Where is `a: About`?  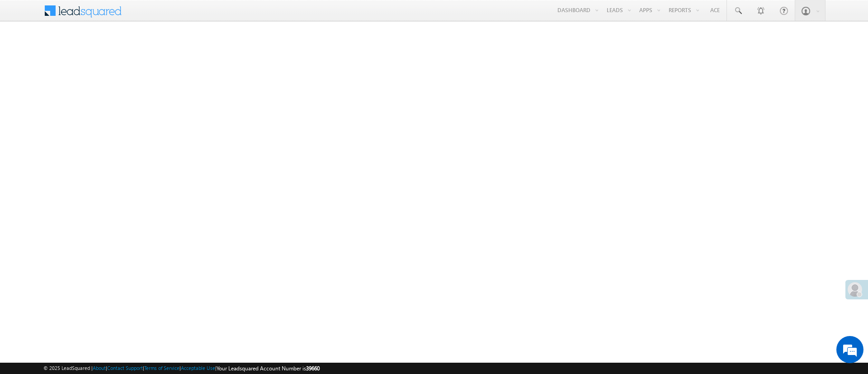
a: About is located at coordinates (99, 368).